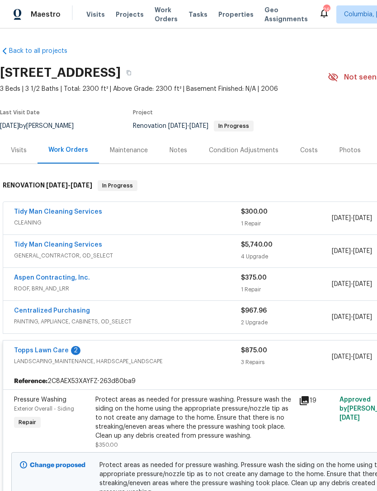 The width and height of the screenshot is (377, 491). I want to click on span: Exterior Overall - Siding, so click(44, 409).